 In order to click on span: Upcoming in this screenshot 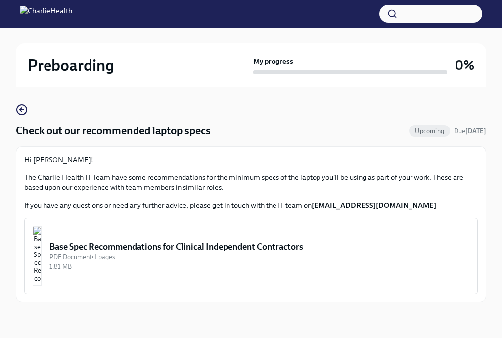, I will do `click(429, 131)`.